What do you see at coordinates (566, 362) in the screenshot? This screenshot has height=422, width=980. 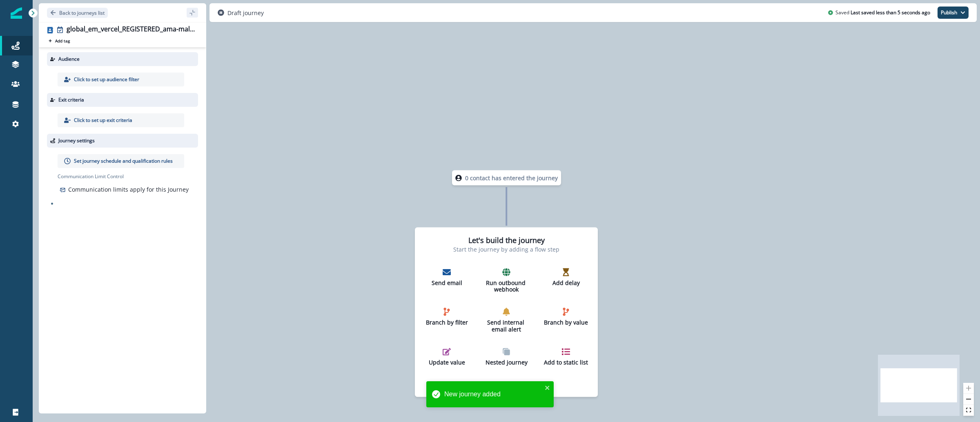 I see `p: Add to static list` at bounding box center [566, 362].